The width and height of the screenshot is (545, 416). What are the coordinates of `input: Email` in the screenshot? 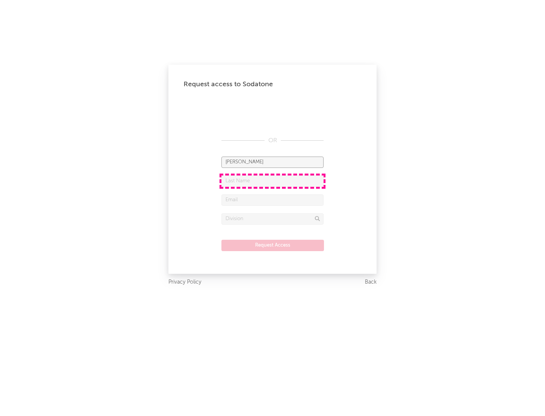 It's located at (272, 200).